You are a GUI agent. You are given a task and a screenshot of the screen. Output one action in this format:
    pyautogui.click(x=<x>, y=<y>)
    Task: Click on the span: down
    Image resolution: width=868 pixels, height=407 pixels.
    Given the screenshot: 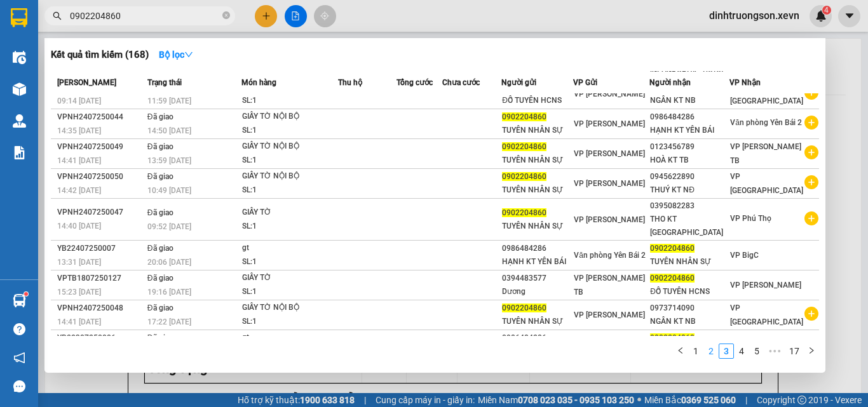 What is the action you would take?
    pyautogui.click(x=189, y=55)
    